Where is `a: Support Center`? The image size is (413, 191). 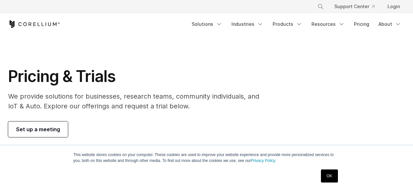 a: Support Center is located at coordinates (354, 7).